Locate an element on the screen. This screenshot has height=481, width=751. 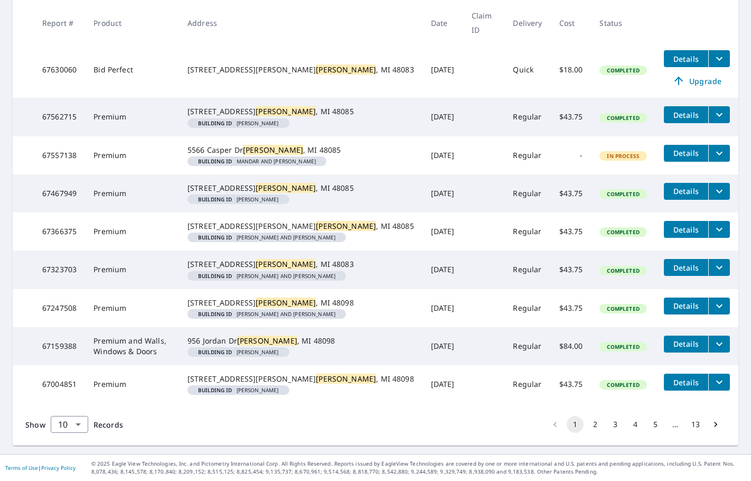
button: filesDropdownBtn-67630060 is located at coordinates (719, 59).